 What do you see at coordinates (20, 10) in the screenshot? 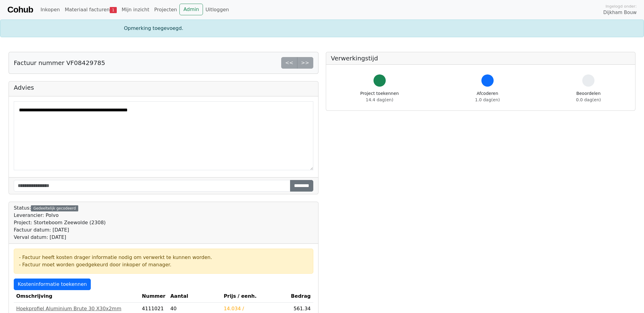
I see `a: Cohub` at bounding box center [20, 10].